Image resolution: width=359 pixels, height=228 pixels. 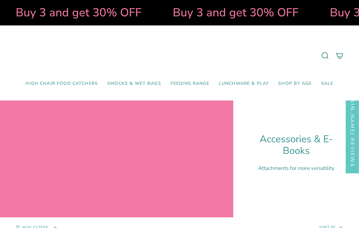 I want to click on span: SALE, so click(x=327, y=83).